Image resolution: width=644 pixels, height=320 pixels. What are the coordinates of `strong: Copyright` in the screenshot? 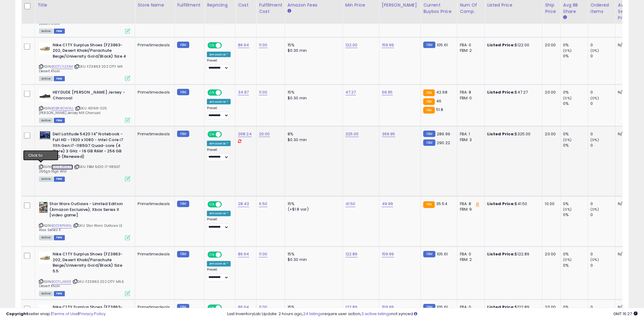 It's located at (17, 313).